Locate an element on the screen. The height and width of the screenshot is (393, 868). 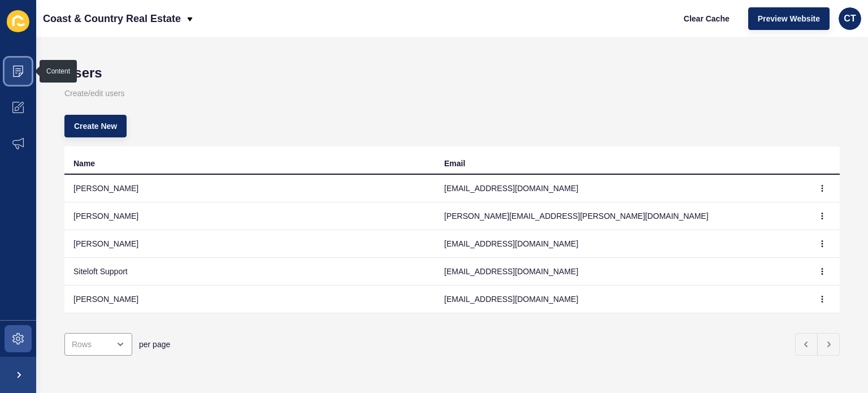
div: Email is located at coordinates (455, 163).